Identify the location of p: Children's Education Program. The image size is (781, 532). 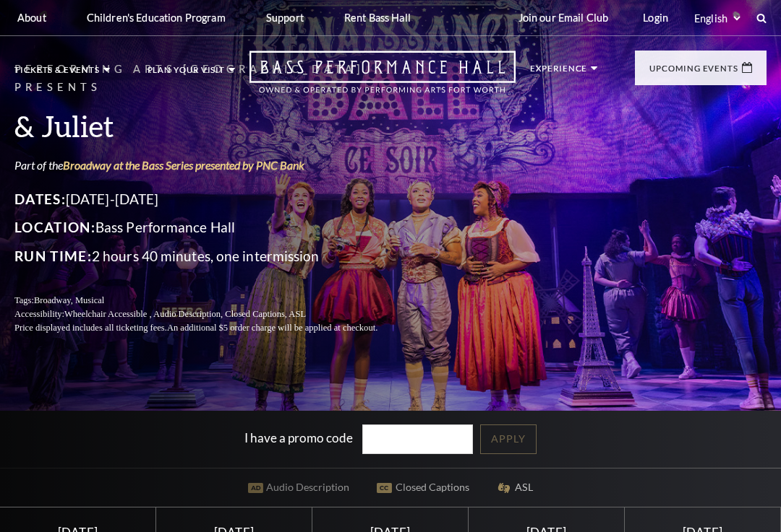
(156, 17).